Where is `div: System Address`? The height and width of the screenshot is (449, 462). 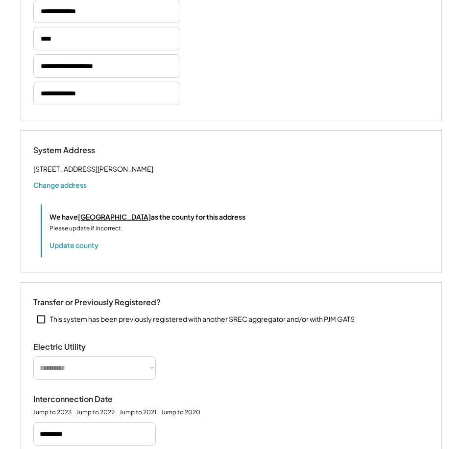 div: System Address is located at coordinates (82, 150).